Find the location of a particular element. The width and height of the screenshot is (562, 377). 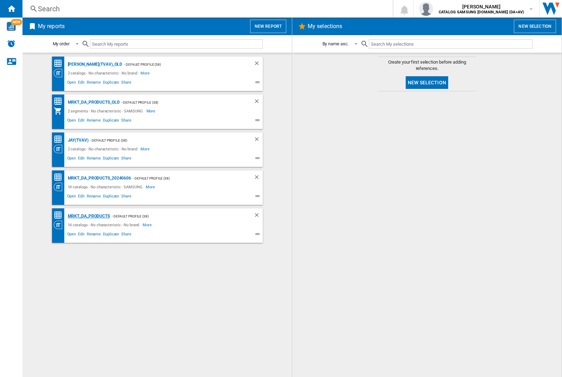

img: profile.jpg is located at coordinates (426, 9).